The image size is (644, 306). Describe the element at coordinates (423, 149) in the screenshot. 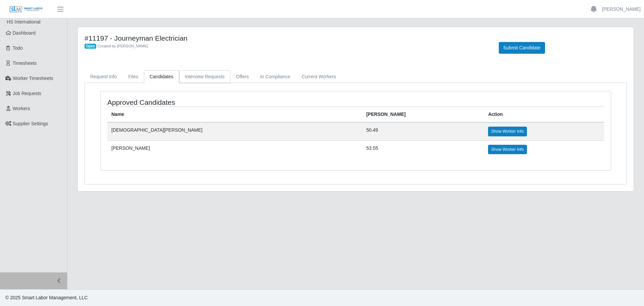

I see `td: 53.55` at that location.